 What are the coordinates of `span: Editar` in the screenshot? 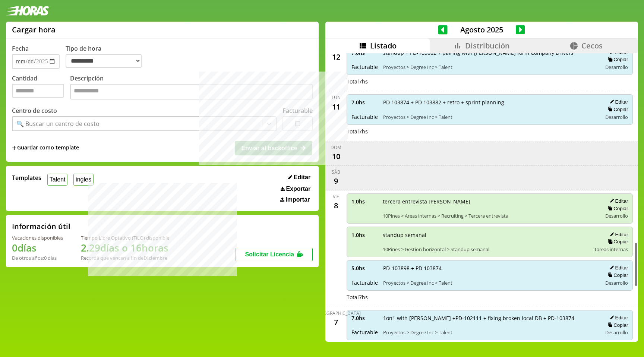 It's located at (302, 177).